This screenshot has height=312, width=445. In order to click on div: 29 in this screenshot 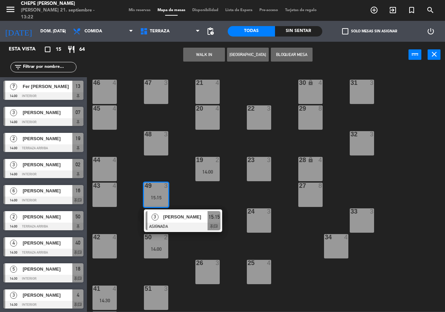, I will do `click(299, 108)`.